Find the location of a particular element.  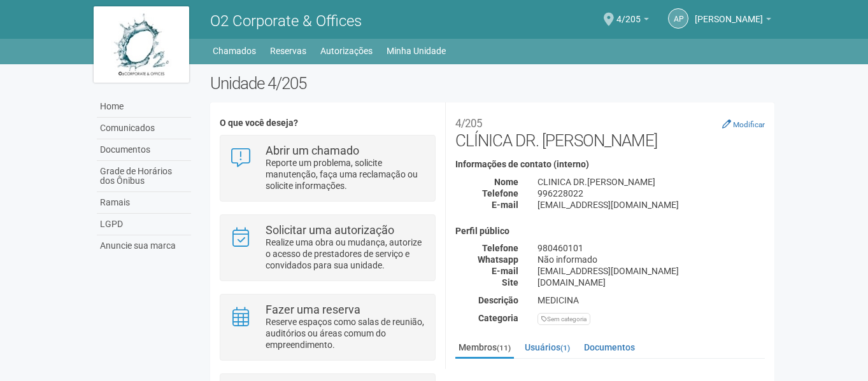

strong: Site is located at coordinates (510, 283).